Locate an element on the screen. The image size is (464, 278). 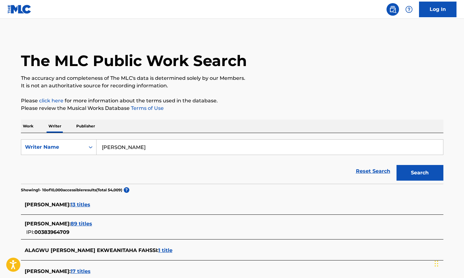
div: Help is located at coordinates (409, 9).